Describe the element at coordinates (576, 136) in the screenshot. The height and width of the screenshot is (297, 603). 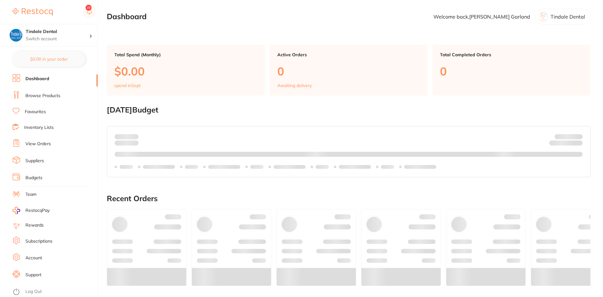
I see `strong: $NaN` at that location.